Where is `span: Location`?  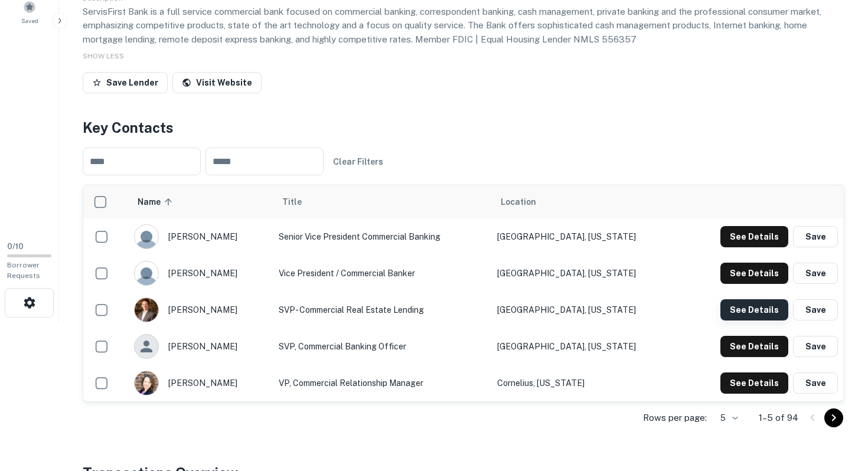
span: Location is located at coordinates (519, 202).